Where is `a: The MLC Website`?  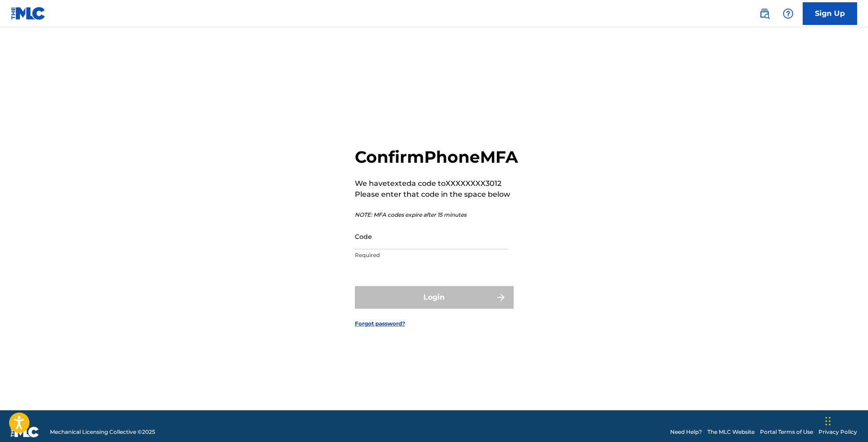 a: The MLC Website is located at coordinates (731, 432).